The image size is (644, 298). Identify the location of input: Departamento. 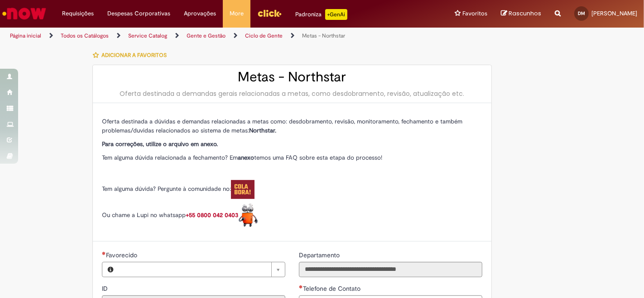
(390, 270).